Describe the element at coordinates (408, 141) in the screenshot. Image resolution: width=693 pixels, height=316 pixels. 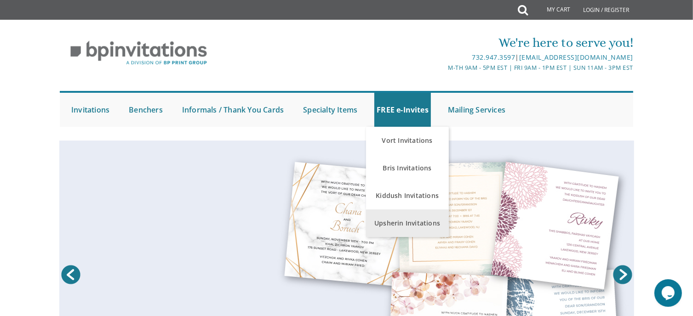
I see `a: Vort Invitations` at that location.